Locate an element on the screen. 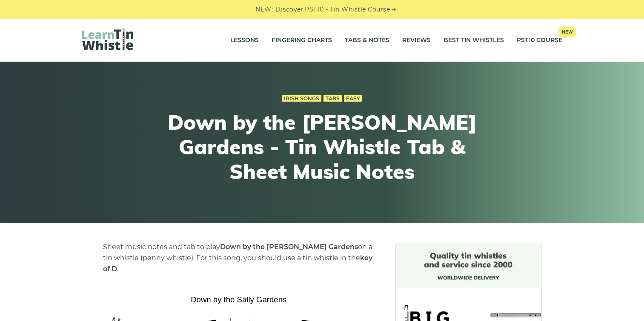 This screenshot has width=644, height=321. p: Sheet music notes and tab to play on a tin whistle (penny whistle). For this song, you should use... is located at coordinates (239, 258).